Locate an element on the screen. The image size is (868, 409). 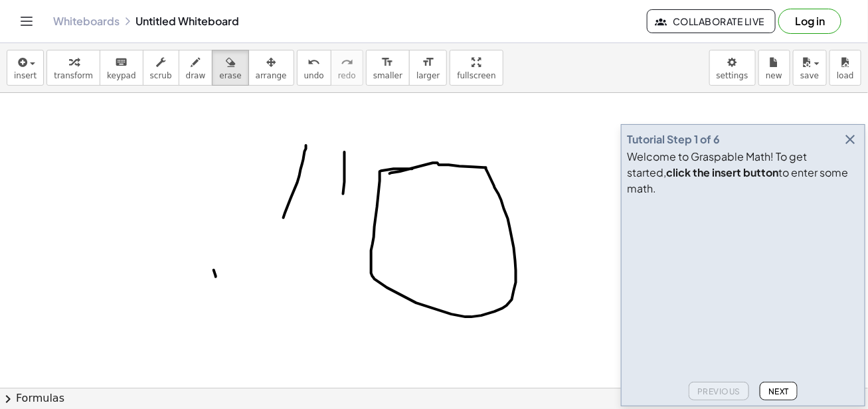
span: undo is located at coordinates (314, 76).